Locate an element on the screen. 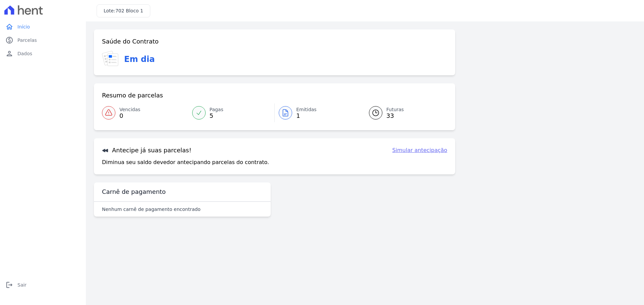 The width and height of the screenshot is (644, 305). a: Futuras 33 is located at coordinates (404, 113).